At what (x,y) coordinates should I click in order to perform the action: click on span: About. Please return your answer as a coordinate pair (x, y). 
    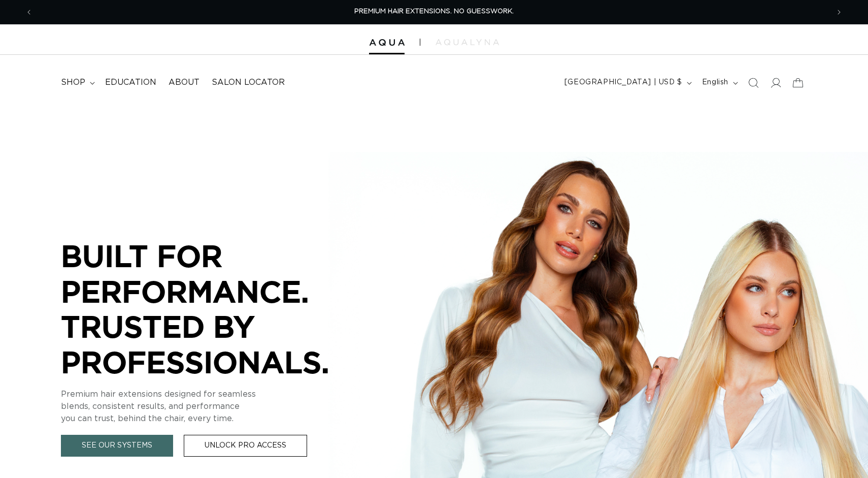
    Looking at the image, I should click on (184, 82).